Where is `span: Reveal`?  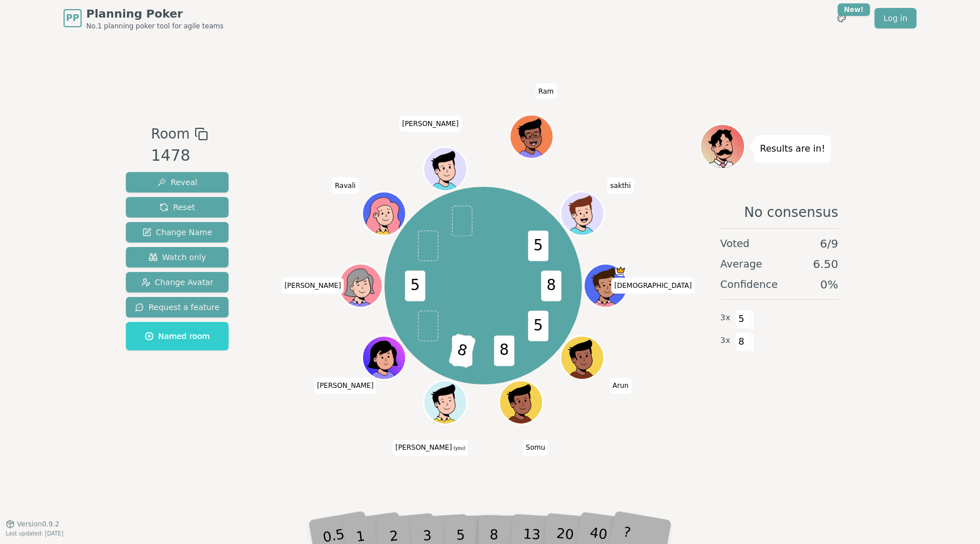
span: Reveal is located at coordinates (177, 182).